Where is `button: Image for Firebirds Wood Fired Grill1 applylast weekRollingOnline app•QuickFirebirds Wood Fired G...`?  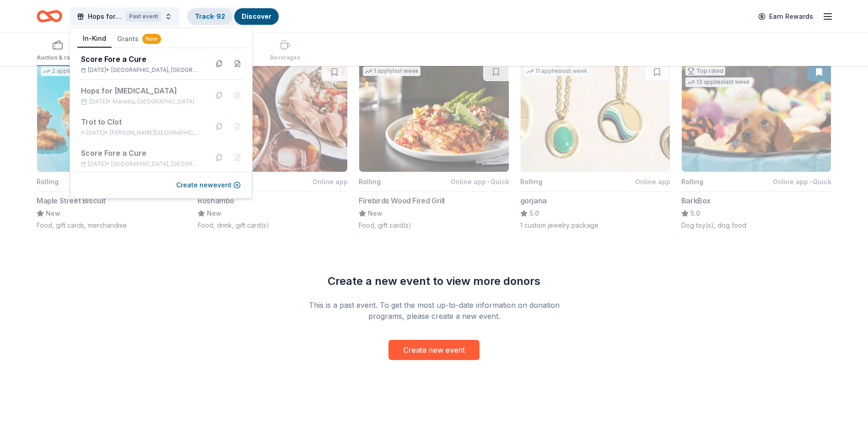
button: Image for Firebirds Wood Fired Grill1 applylast weekRollingOnline app•QuickFirebirds Wood Fired G... is located at coordinates (434, 146).